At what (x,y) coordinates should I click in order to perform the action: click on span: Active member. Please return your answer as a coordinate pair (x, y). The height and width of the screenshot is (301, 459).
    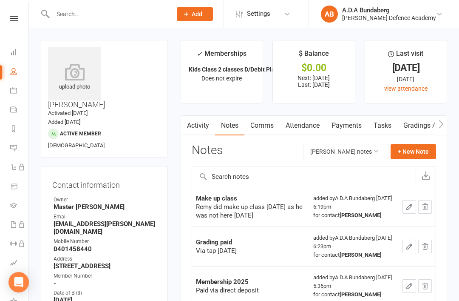
    Looking at the image, I should click on (80, 134).